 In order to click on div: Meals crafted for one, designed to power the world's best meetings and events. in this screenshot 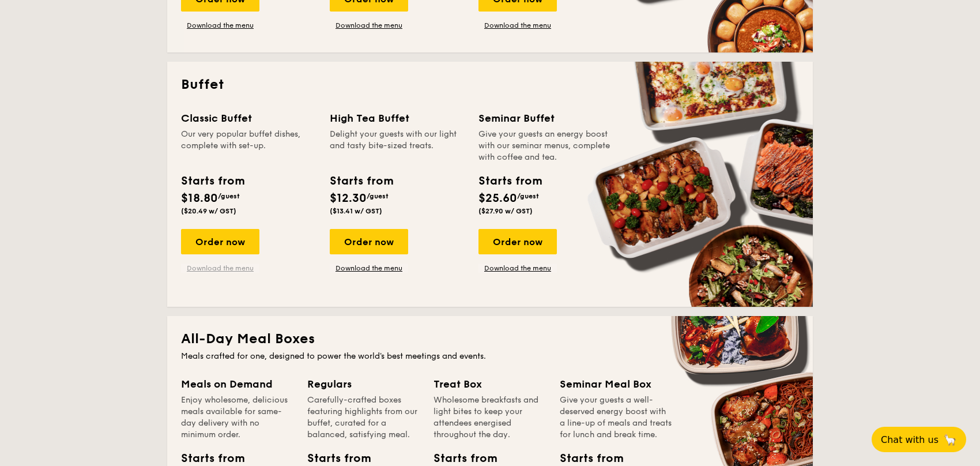, I will do `click(490, 356)`.